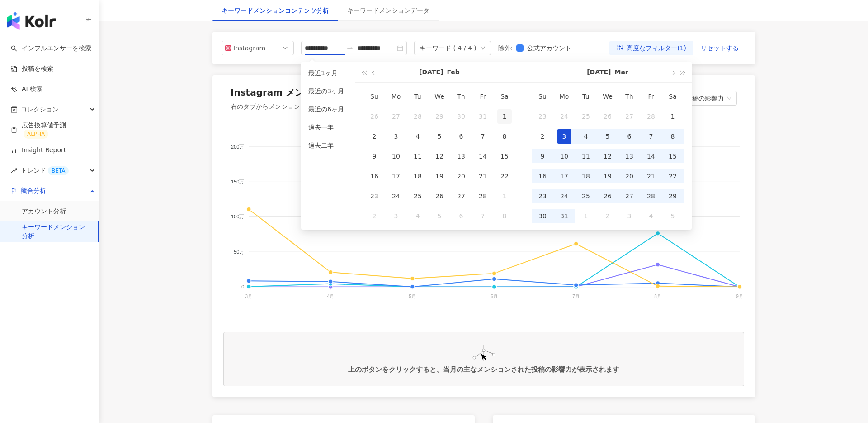  Describe the element at coordinates (396, 156) in the screenshot. I see `td: 2025-02-10` at that location.